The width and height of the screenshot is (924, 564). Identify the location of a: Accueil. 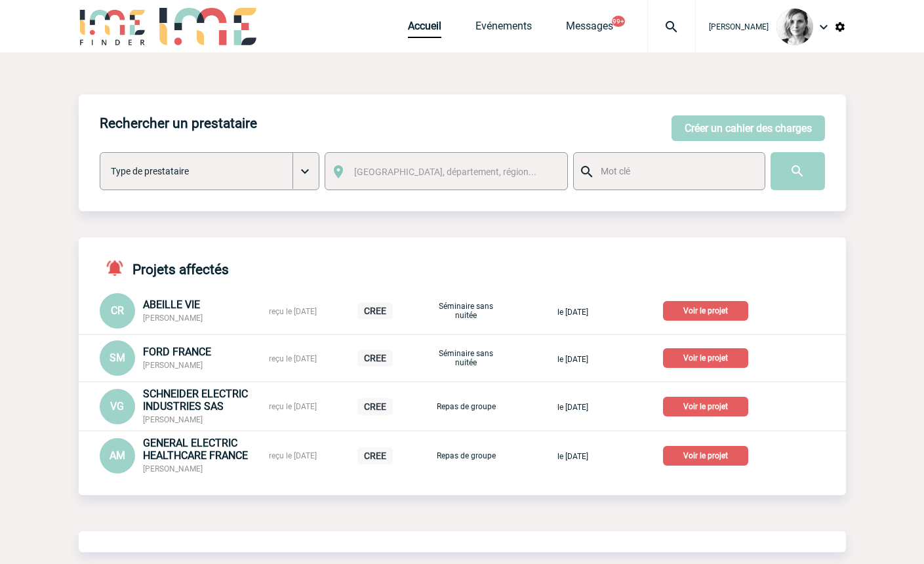
(424, 29).